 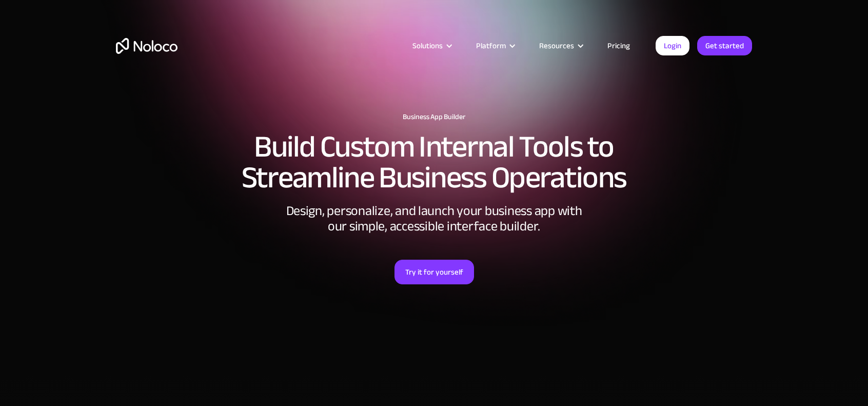 I want to click on a: Get started, so click(x=724, y=46).